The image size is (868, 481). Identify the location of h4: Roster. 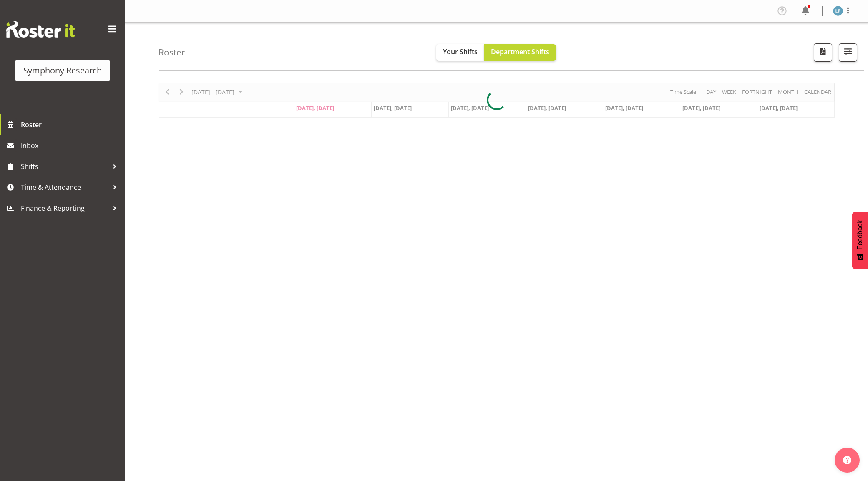
(172, 52).